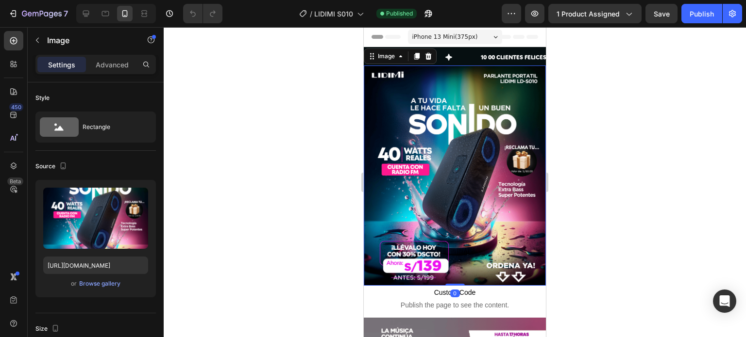 The height and width of the screenshot is (337, 746). Describe the element at coordinates (112, 65) in the screenshot. I see `p: Advanced` at that location.